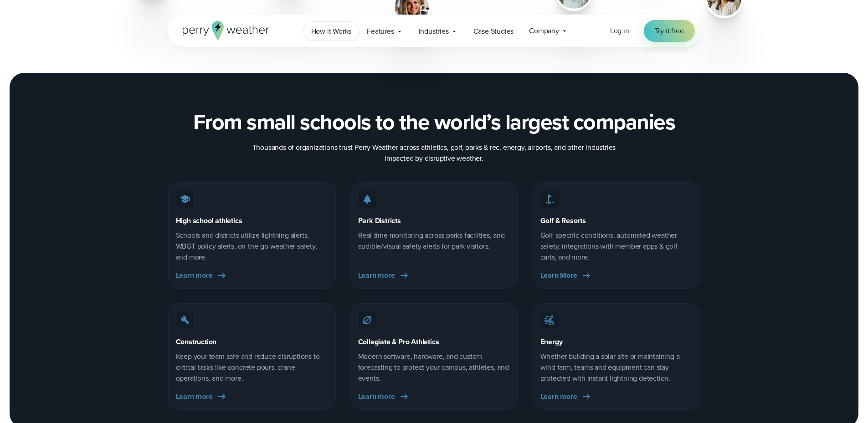 The height and width of the screenshot is (423, 868). Describe the element at coordinates (494, 31) in the screenshot. I see `span: Case Studies` at that location.